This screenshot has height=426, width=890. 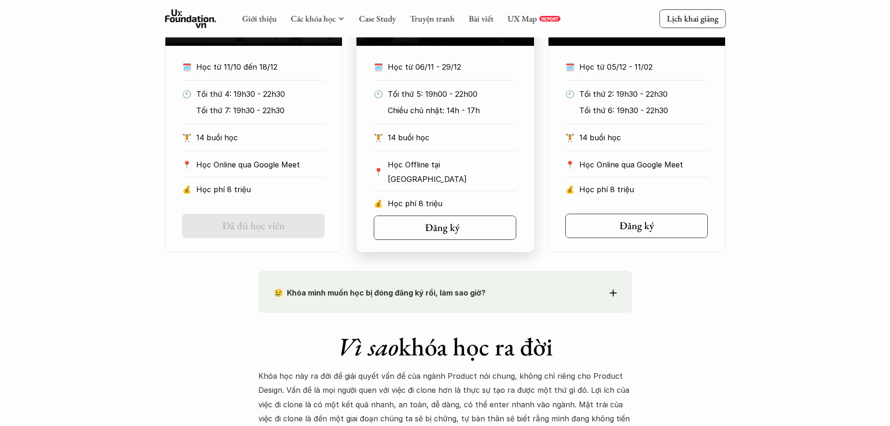 I want to click on h5: Đã đủ học viên, so click(x=254, y=226).